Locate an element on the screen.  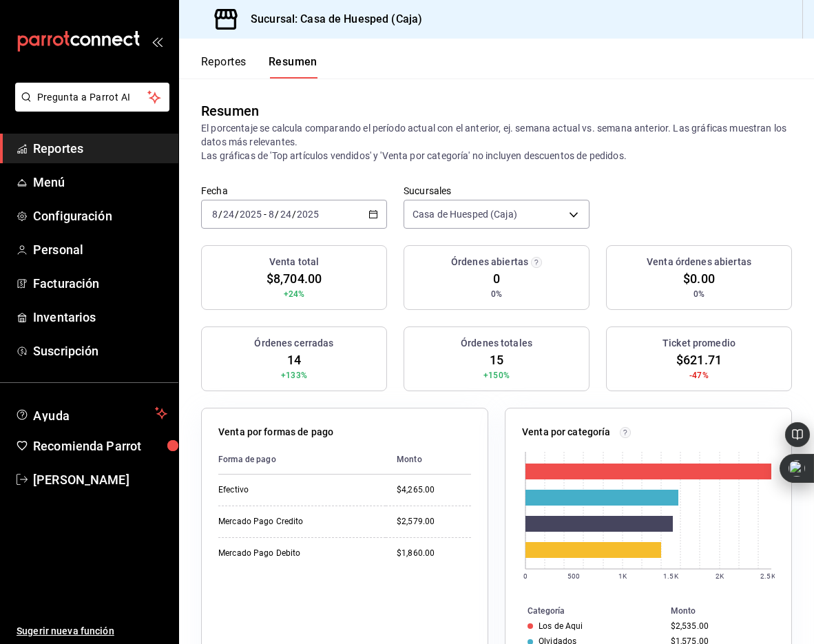
label: Fecha is located at coordinates (294, 190).